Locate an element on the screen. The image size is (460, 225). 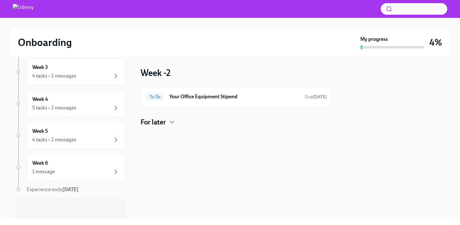
div: 5 tasks • 2 messages is located at coordinates (54, 108).